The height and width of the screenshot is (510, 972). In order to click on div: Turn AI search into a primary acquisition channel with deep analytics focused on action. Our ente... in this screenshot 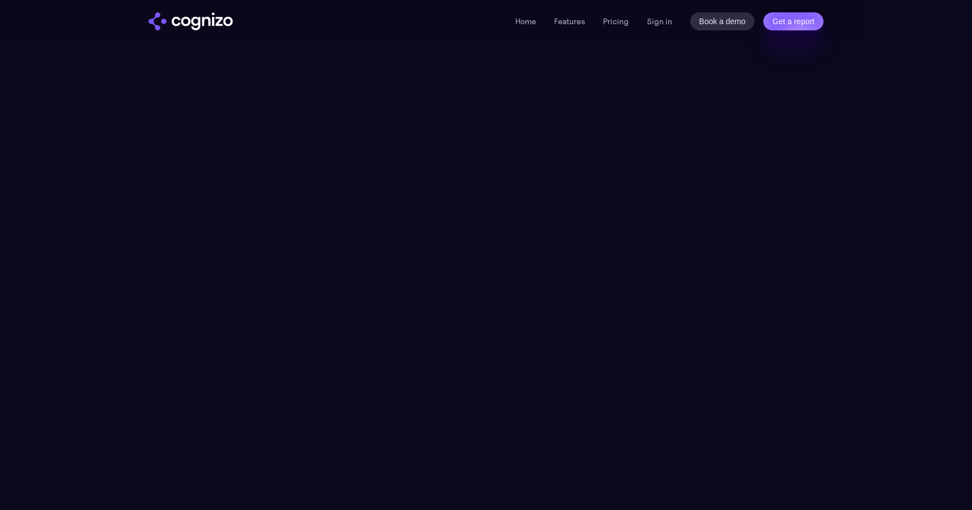, I will do `click(486, 220)`.